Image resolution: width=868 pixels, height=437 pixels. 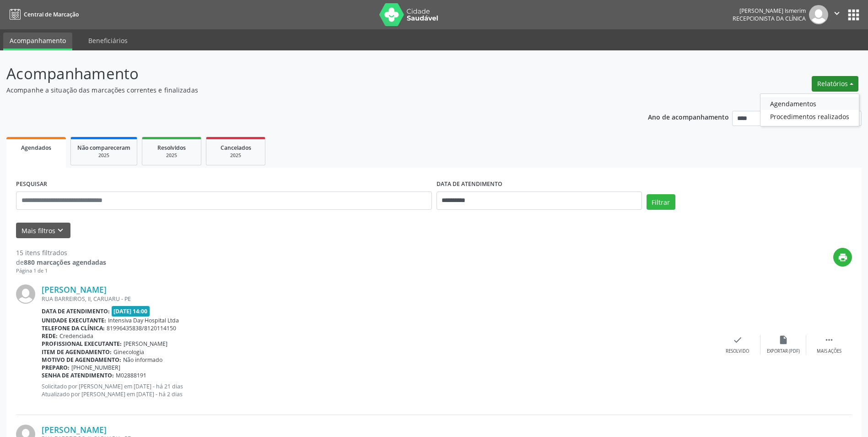 I want to click on i: print, so click(x=843, y=257).